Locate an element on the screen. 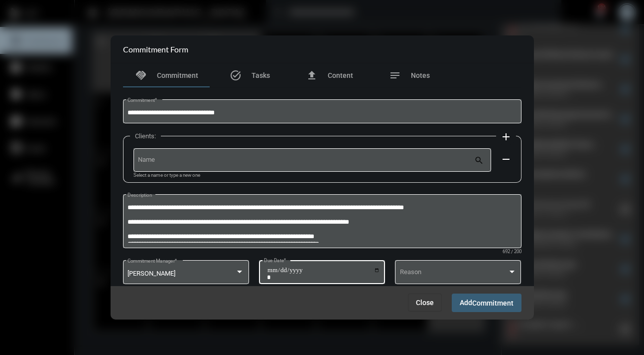  mat-hint: 692 / 200 is located at coordinates (513, 252).